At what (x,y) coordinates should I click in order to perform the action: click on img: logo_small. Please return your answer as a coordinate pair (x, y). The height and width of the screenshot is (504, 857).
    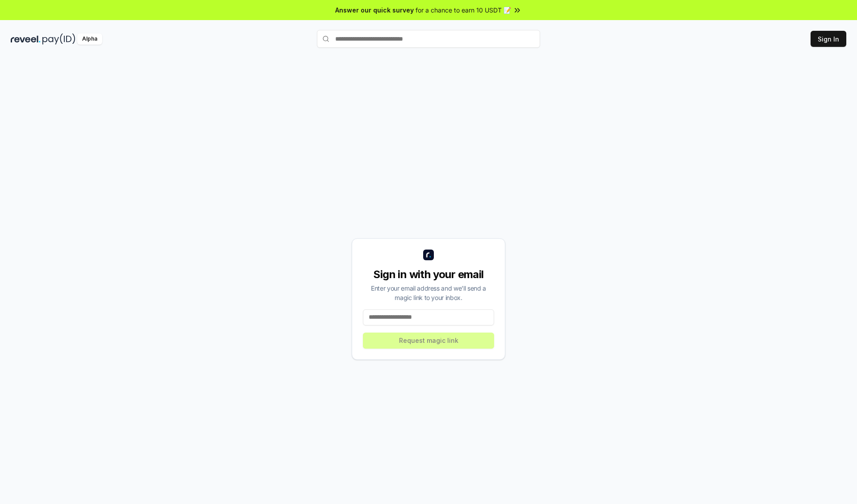
    Looking at the image, I should click on (428, 255).